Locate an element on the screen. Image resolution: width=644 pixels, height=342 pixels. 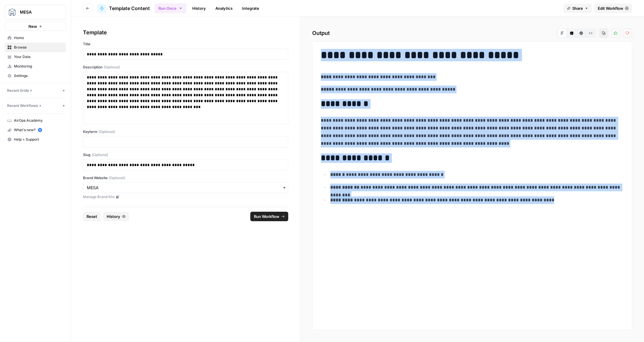
span: Help + Support is located at coordinates (38, 140).